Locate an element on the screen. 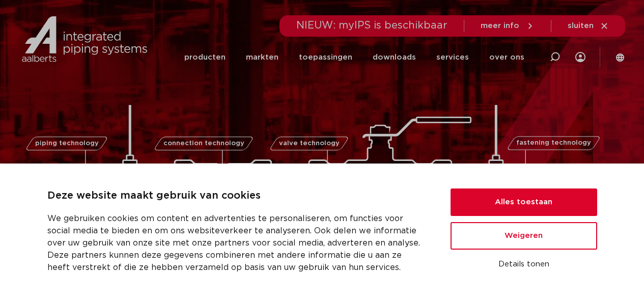  span: valve technology is located at coordinates (310, 143).